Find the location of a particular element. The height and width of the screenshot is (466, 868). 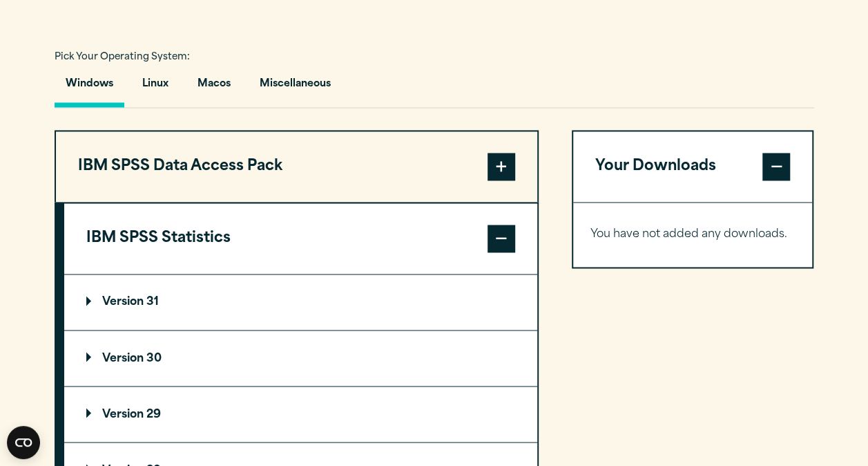

button: Windows is located at coordinates (89, 87).